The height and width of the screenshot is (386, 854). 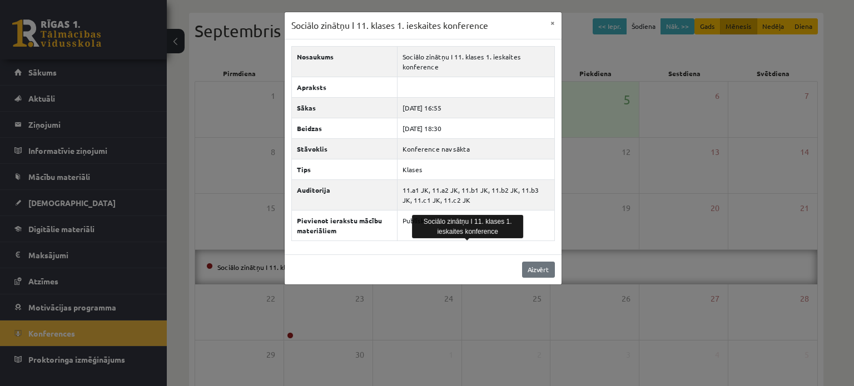 What do you see at coordinates (344, 107) in the screenshot?
I see `th: Sākas` at bounding box center [344, 107].